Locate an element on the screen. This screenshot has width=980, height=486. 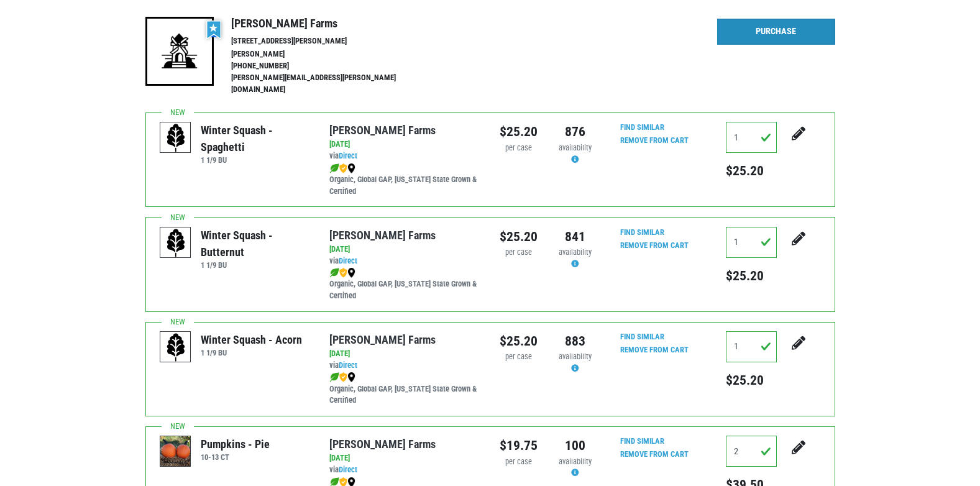
div: Pumpkins - Pie is located at coordinates (235, 444).